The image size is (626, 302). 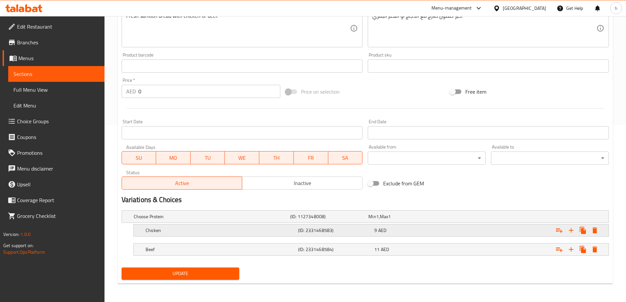 What do you see at coordinates (345, 158) in the screenshot?
I see `button: SA` at bounding box center [345, 158].